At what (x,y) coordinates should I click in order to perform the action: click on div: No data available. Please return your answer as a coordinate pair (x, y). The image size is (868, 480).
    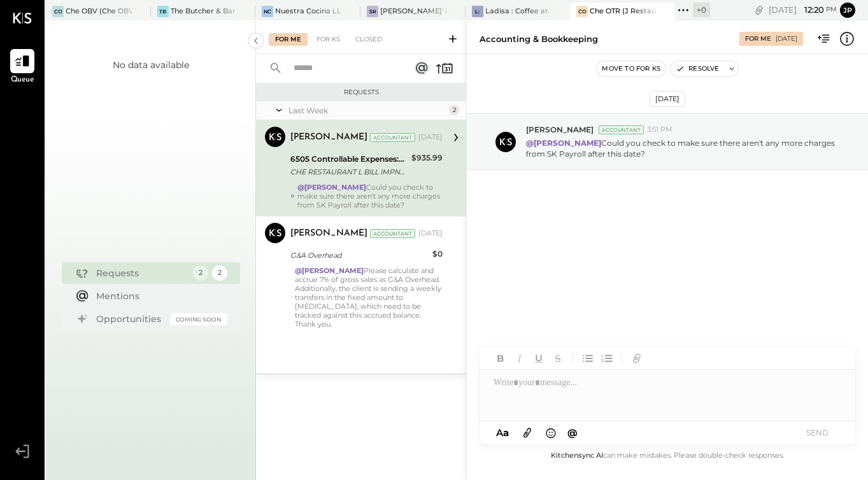
    Looking at the image, I should click on (151, 65).